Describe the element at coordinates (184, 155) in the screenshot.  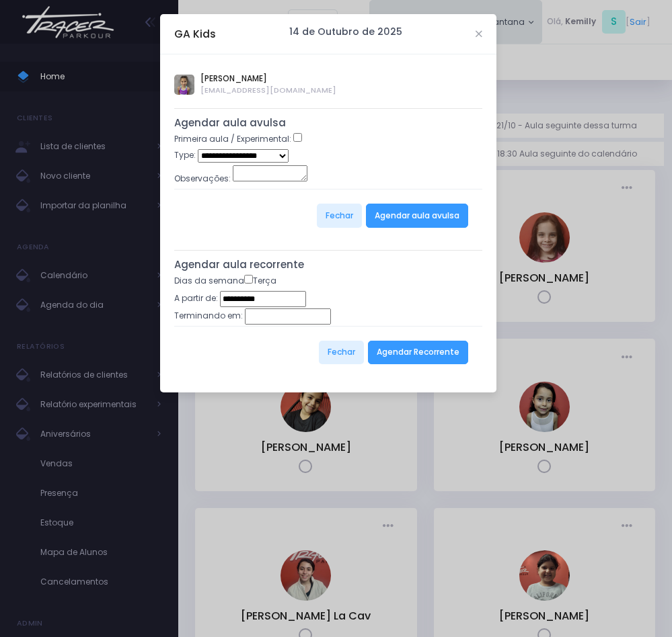
I see `label: Type:` at that location.